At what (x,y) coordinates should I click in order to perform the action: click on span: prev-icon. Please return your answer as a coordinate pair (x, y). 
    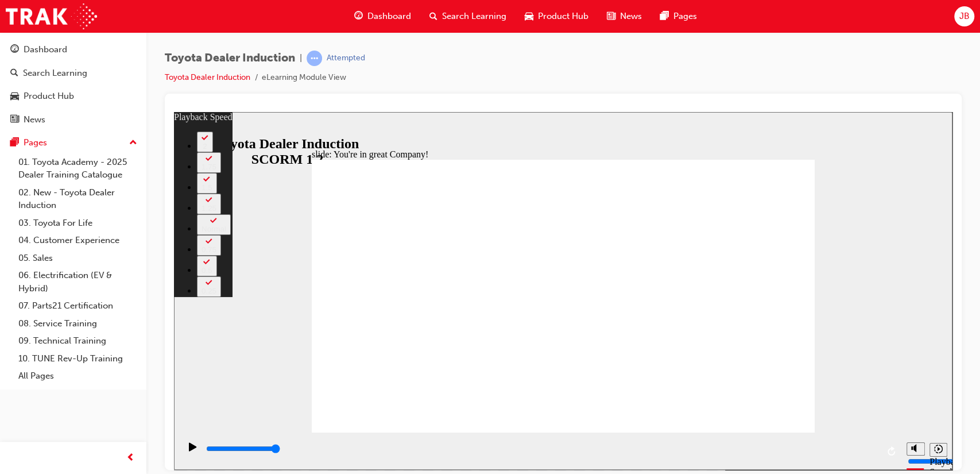
    Looking at the image, I should click on (130, 458).